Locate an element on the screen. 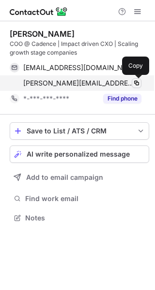 This screenshot has width=155, height=290. button: save-profile-one-click is located at coordinates (79, 131).